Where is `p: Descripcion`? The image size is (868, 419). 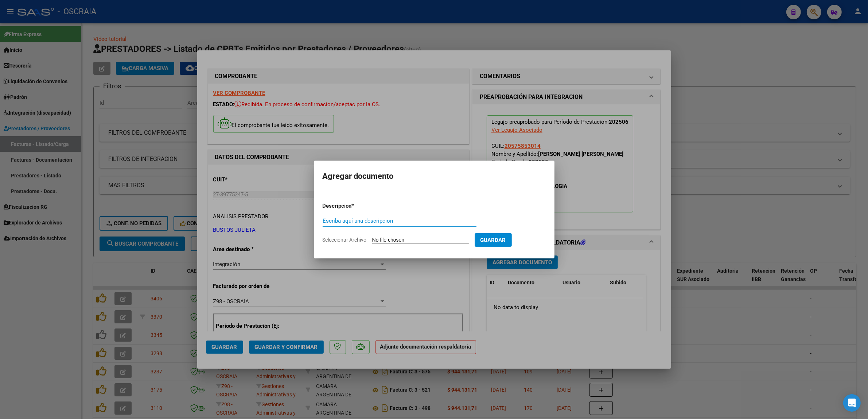 p: Descripcion is located at coordinates (356, 206).